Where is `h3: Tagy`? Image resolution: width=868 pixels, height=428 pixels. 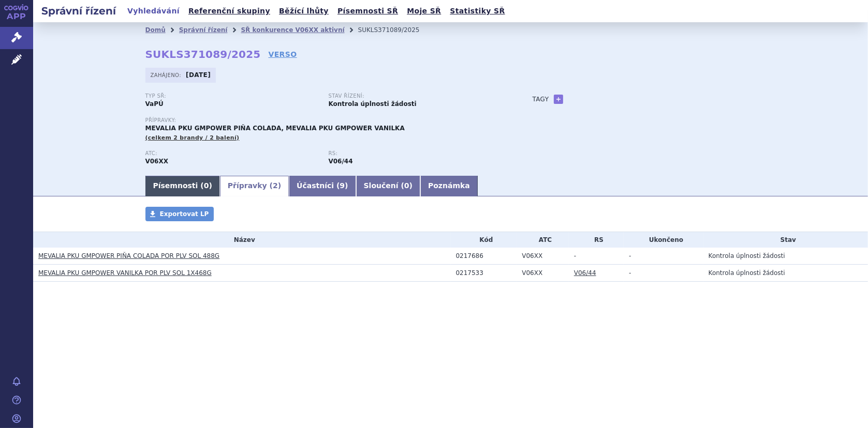
h3: Tagy is located at coordinates (541, 99).